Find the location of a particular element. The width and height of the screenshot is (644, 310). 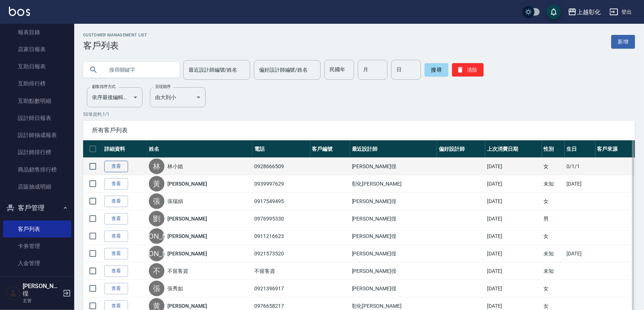

span: 所有客戶列表 is located at coordinates (359, 130).